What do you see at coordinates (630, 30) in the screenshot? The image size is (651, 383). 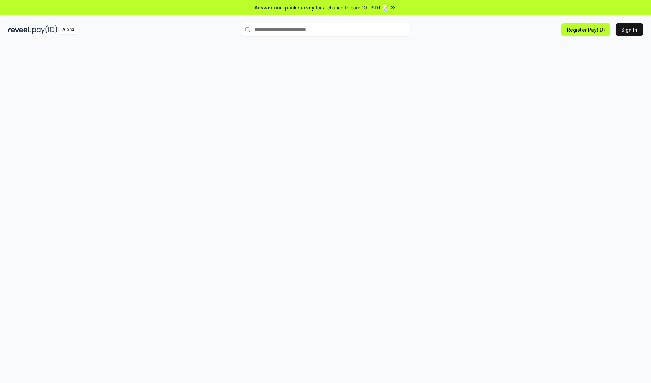 I see `button: Sign In` at bounding box center [630, 30].